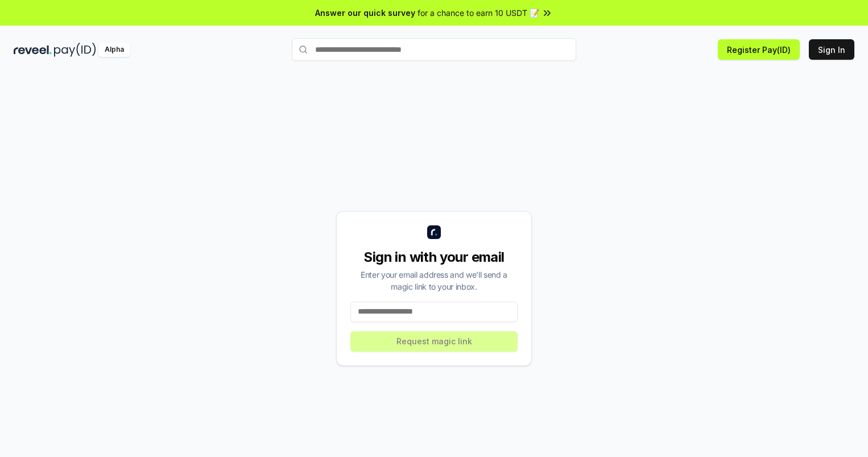  I want to click on button: Sign In, so click(832, 49).